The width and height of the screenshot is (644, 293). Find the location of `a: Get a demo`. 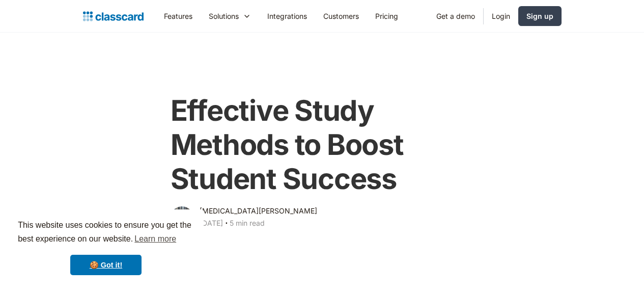

a: Get a demo is located at coordinates (456, 15).